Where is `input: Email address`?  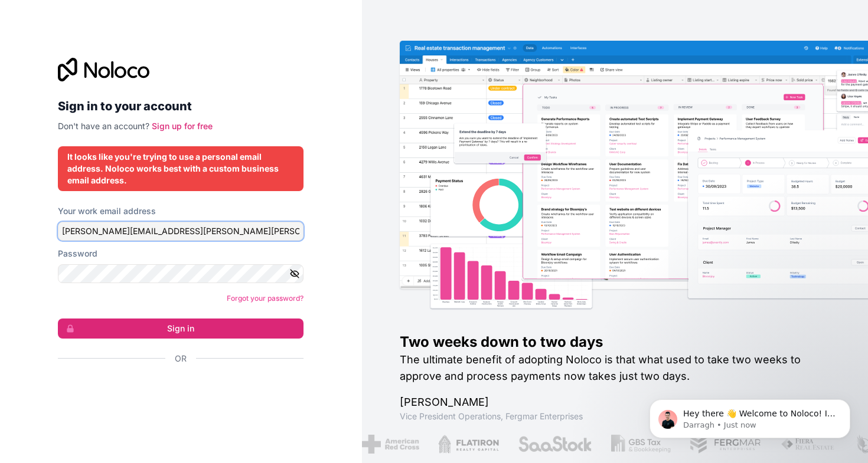 input: Email address is located at coordinates (180, 232).